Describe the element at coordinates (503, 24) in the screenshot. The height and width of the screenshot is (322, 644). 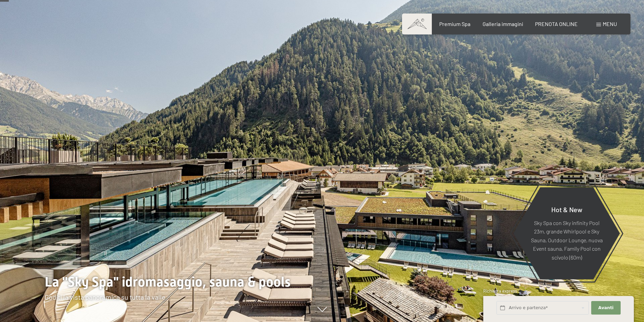
I see `a: Galleria immagini` at that location.